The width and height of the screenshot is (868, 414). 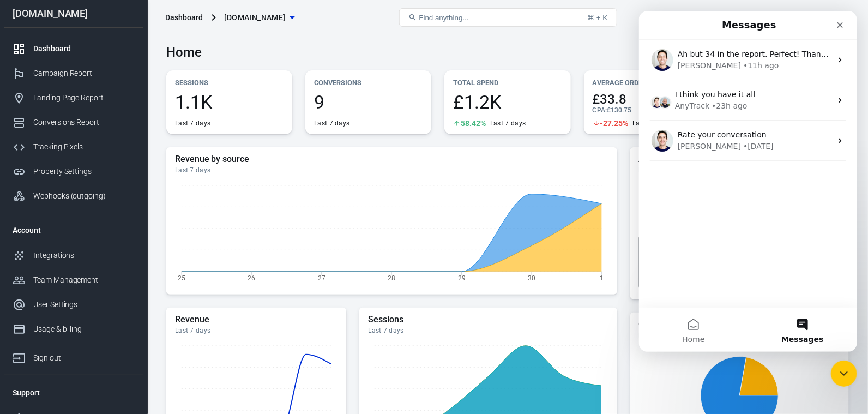 I want to click on a: Integrations, so click(x=74, y=255).